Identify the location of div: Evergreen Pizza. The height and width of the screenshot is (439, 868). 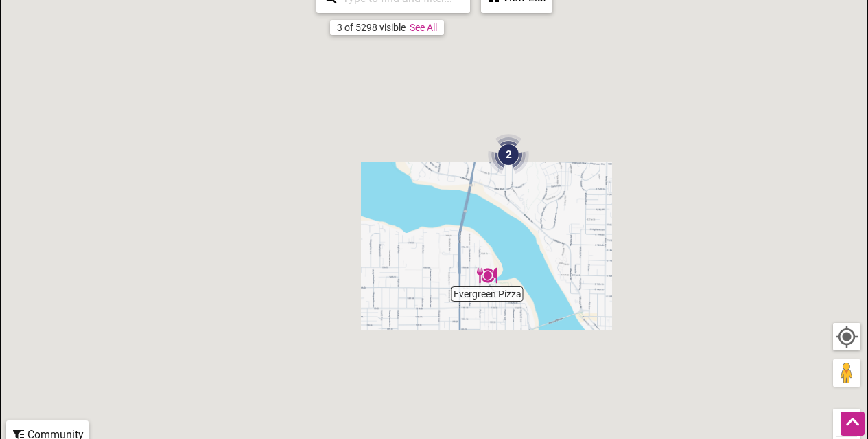
(487, 275).